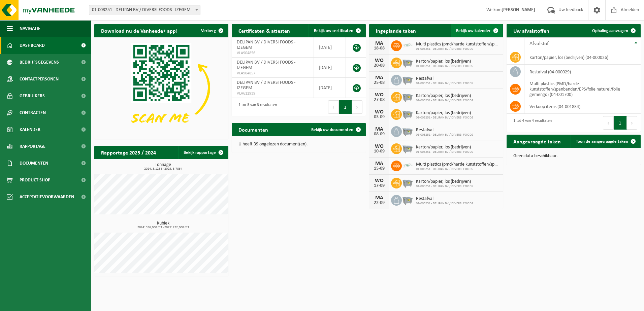  Describe the element at coordinates (30, 29) in the screenshot. I see `span: Navigatie` at that location.